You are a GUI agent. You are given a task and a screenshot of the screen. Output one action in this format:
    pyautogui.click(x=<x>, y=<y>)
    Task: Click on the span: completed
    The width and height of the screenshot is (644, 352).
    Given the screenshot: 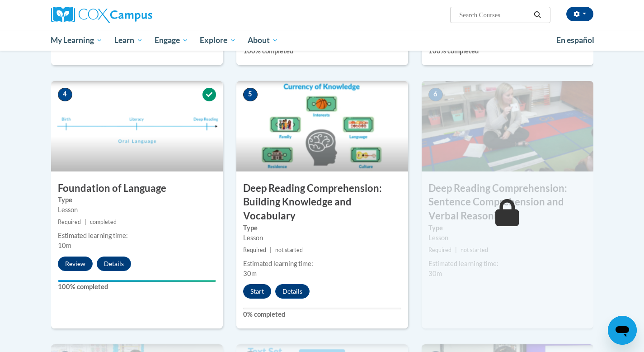 What is the action you would take?
    pyautogui.click(x=103, y=222)
    